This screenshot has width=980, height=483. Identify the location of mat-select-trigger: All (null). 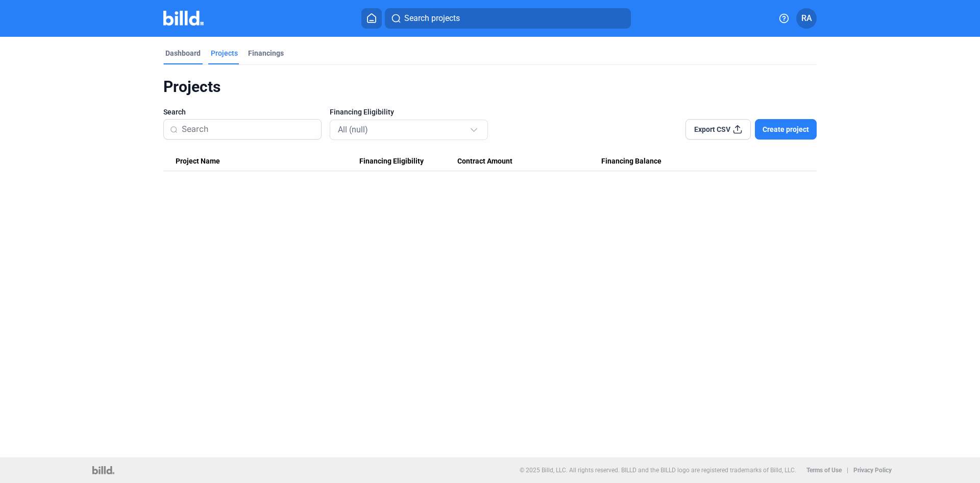
(353, 129).